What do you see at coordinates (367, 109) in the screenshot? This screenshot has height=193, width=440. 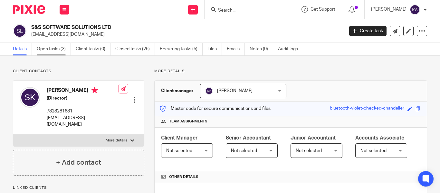 I see `div: bluetooth-violet-checked-chandelier` at bounding box center [367, 109].